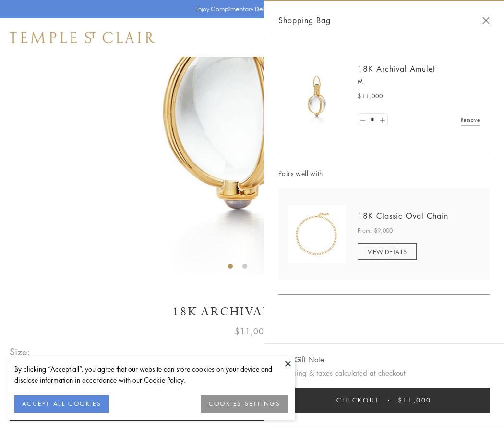  Describe the element at coordinates (403, 216) in the screenshot. I see `a: 18K Classic Oval Chain` at that location.